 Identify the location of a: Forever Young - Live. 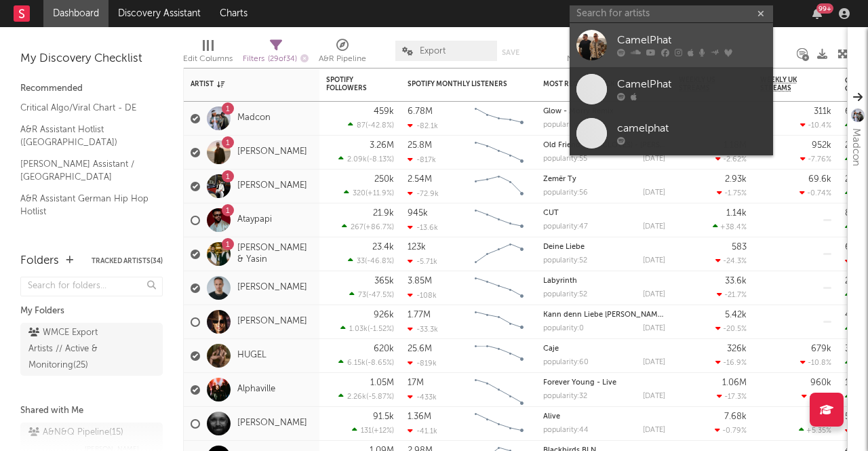
(580, 383).